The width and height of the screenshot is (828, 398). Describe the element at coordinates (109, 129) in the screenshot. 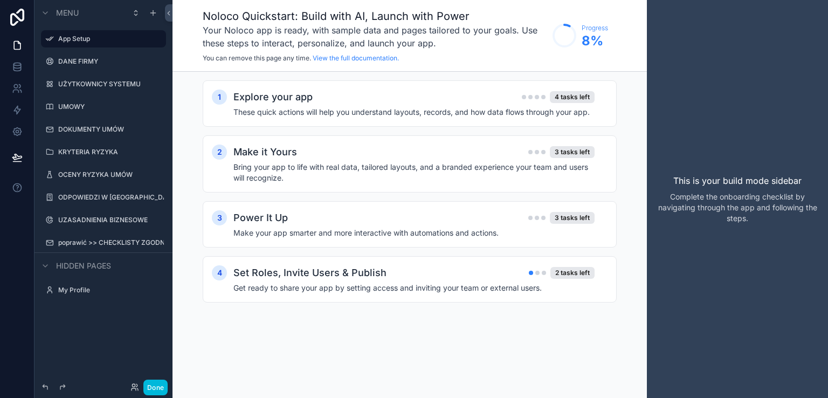

I see `a: DOKUMENTY UMÓW` at that location.